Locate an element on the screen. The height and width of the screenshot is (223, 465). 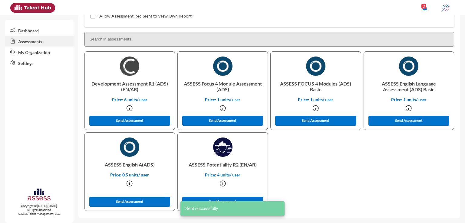
span: Sent successfully is located at coordinates (202, 209).